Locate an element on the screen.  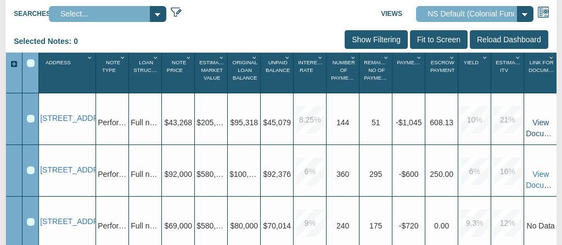
div: Address Sort None is located at coordinates (62, 72).